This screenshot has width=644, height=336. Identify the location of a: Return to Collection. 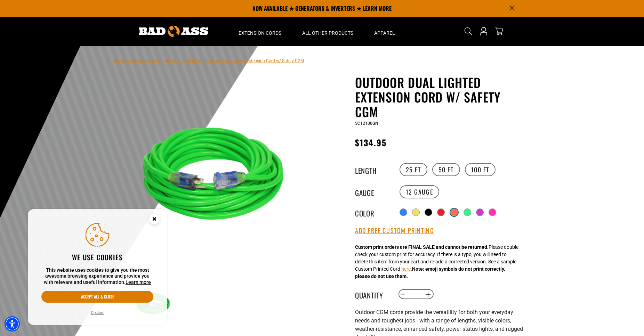
(183, 61).